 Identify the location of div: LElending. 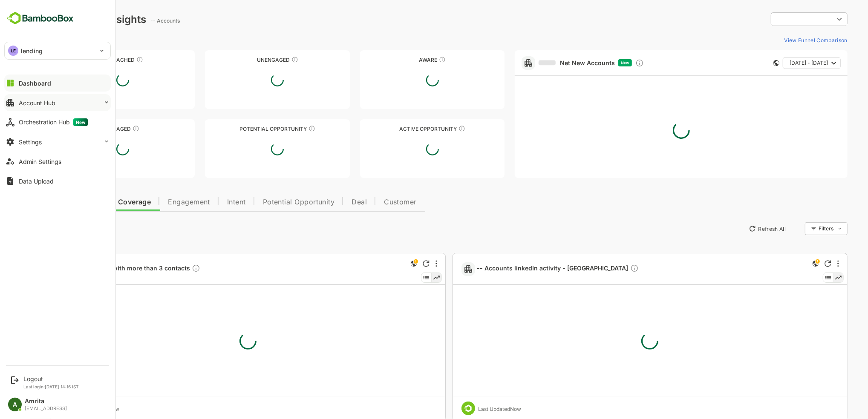
(58, 51).